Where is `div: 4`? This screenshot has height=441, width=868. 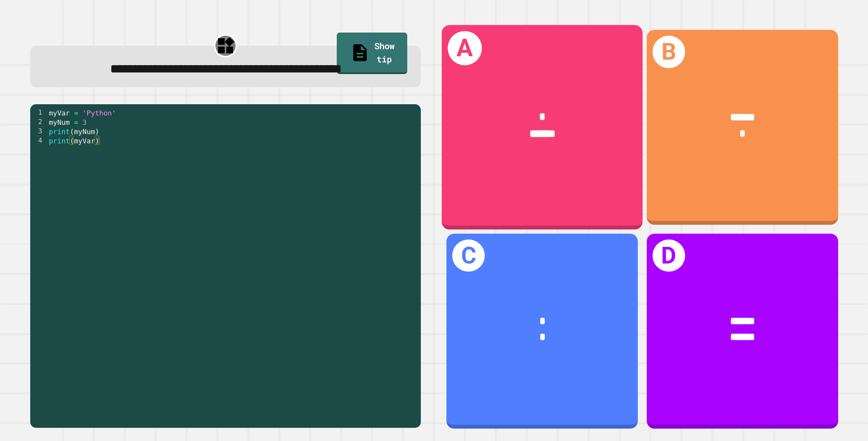
div: 4 is located at coordinates (39, 141).